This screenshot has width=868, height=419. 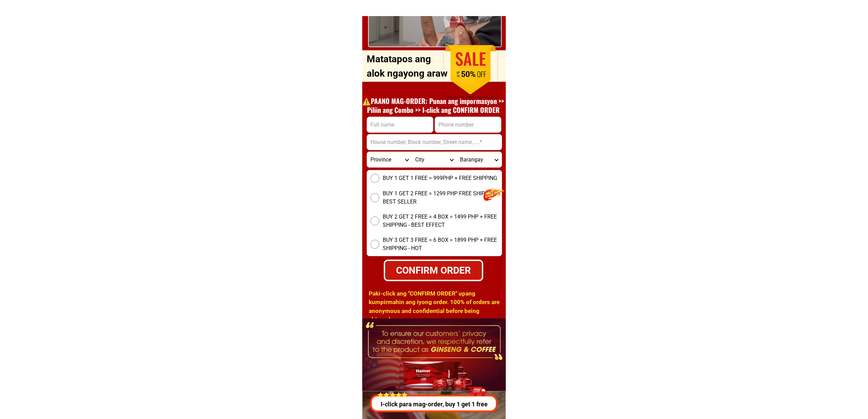 What do you see at coordinates (436, 306) in the screenshot?
I see `h1: Paki-click ang "CONFIRM ORDER" upang kumpirmahin ang iyong order. 100% of orders are anonymous an...` at bounding box center [436, 306].